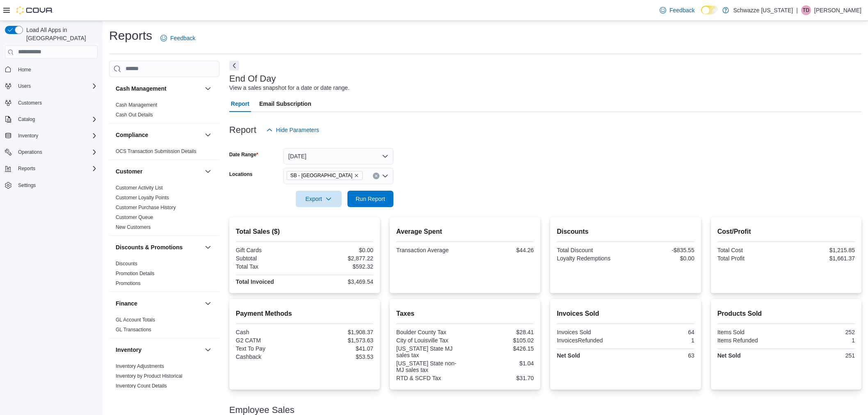  What do you see at coordinates (806, 10) in the screenshot?
I see `div: Thomas Diperna` at bounding box center [806, 10].